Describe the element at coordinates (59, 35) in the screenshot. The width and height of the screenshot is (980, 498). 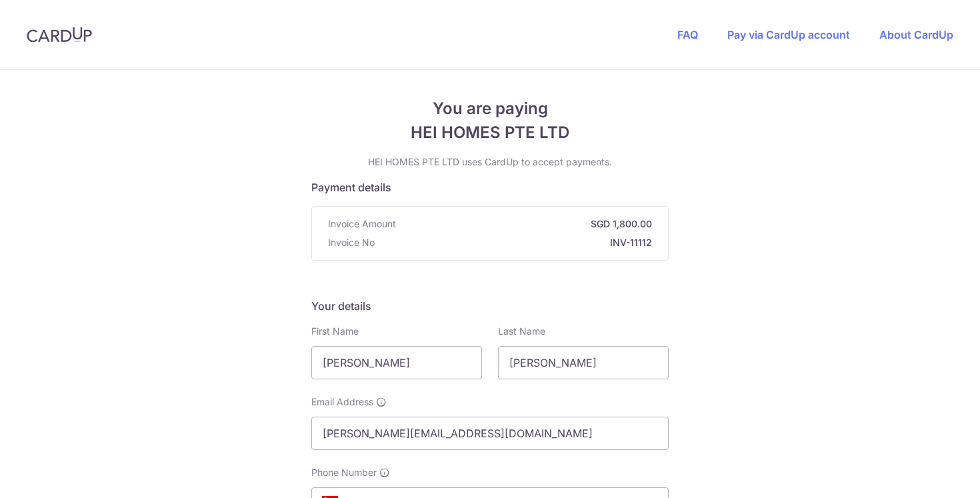
I see `img: CardUp` at that location.